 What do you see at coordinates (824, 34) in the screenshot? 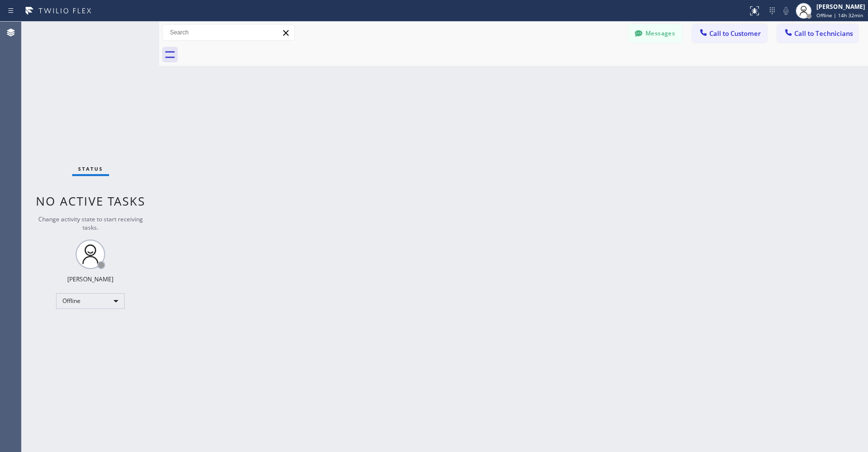
I see `span: Call to Technicians` at bounding box center [824, 34].